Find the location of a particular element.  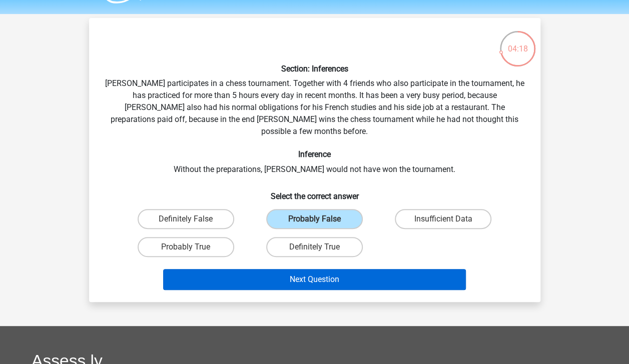

h6: Section: Inferences is located at coordinates (314, 68).